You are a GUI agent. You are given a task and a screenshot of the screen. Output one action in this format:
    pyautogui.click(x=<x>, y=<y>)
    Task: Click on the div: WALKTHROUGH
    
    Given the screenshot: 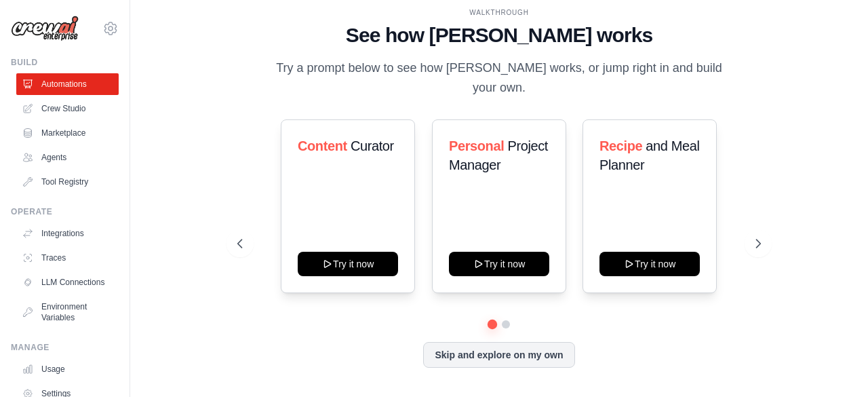 What is the action you would take?
    pyautogui.click(x=499, y=12)
    